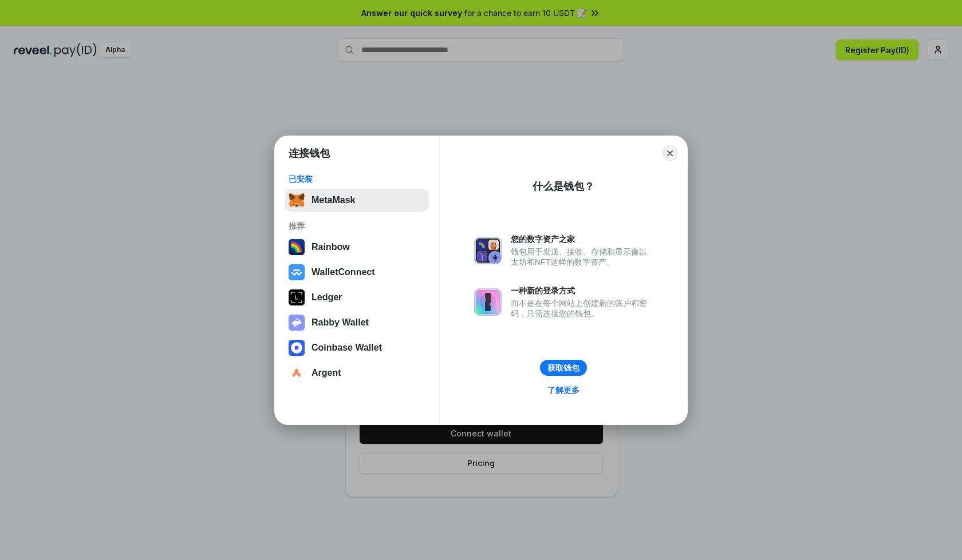  What do you see at coordinates (563, 390) in the screenshot?
I see `a: 了解更多` at bounding box center [563, 390].